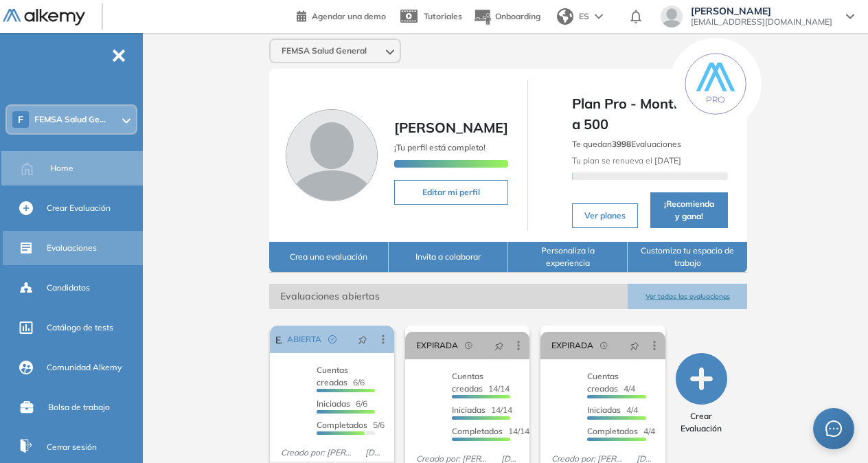 The image size is (868, 463). What do you see at coordinates (71, 248) in the screenshot?
I see `span: Evaluaciones` at bounding box center [71, 248].